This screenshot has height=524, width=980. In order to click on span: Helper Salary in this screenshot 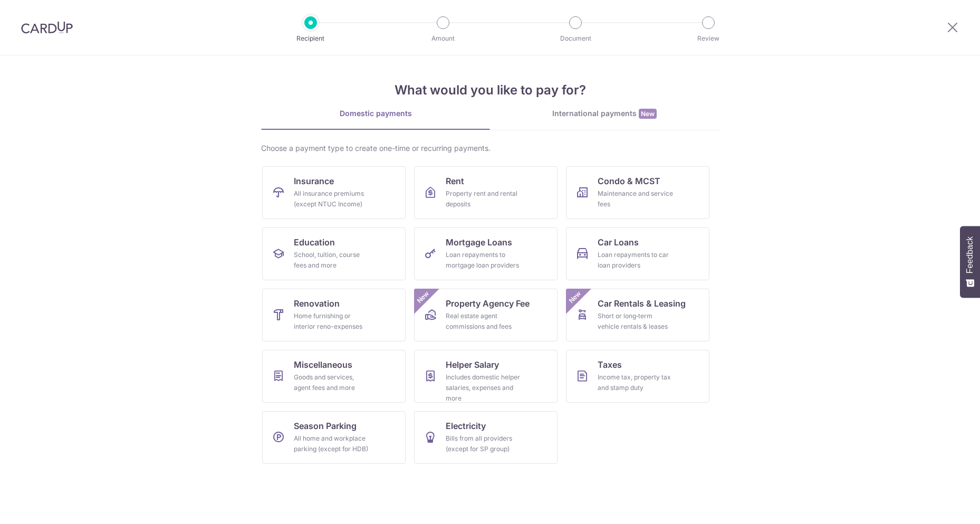, I will do `click(472, 364)`.